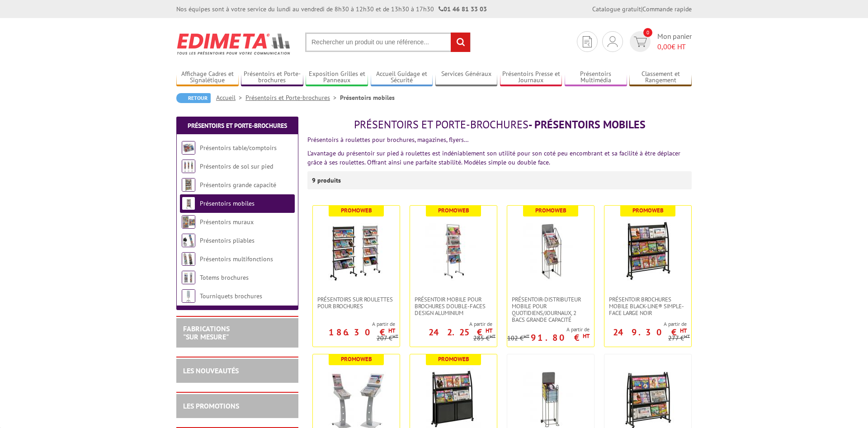  Describe the element at coordinates (560, 338) in the screenshot. I see `p: 91.80 €` at that location.